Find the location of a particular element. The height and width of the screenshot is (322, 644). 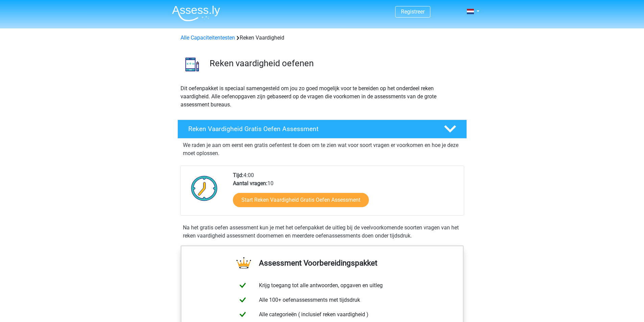

a: Reken Vaardigheid Gratis Oefen Assessment is located at coordinates (322, 129).